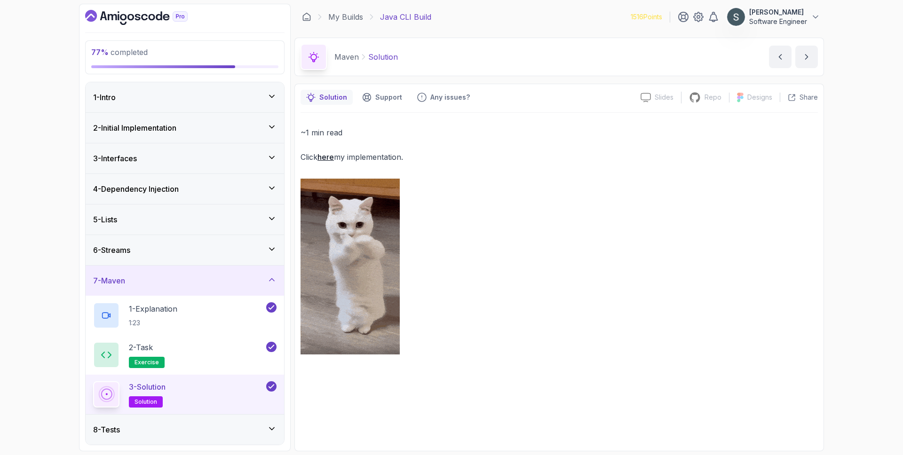 The height and width of the screenshot is (455, 903). What do you see at coordinates (664, 97) in the screenshot?
I see `p: Slides` at bounding box center [664, 97].